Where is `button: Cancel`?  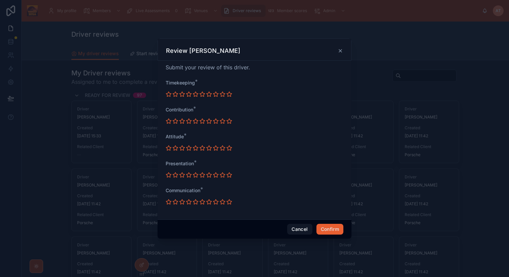 button: Cancel is located at coordinates (300, 229).